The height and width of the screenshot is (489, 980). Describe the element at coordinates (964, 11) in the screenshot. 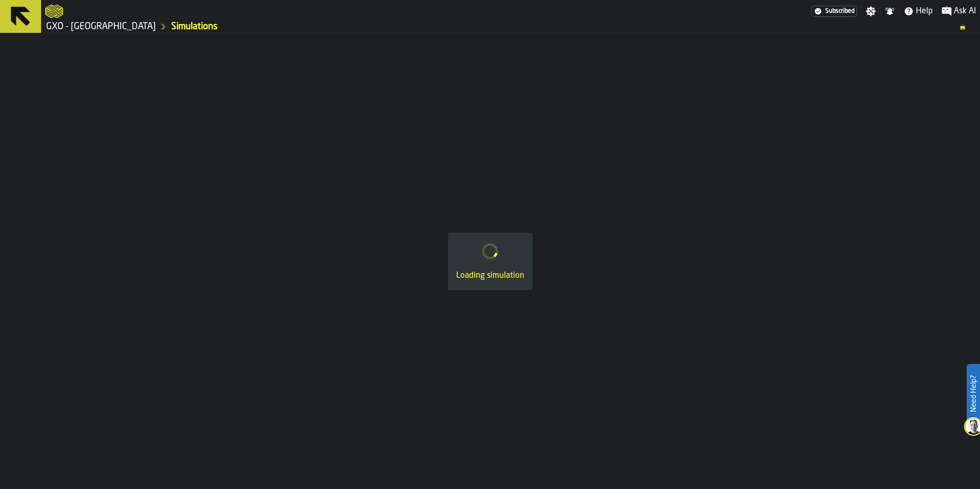

I see `span: Ask AI` at that location.